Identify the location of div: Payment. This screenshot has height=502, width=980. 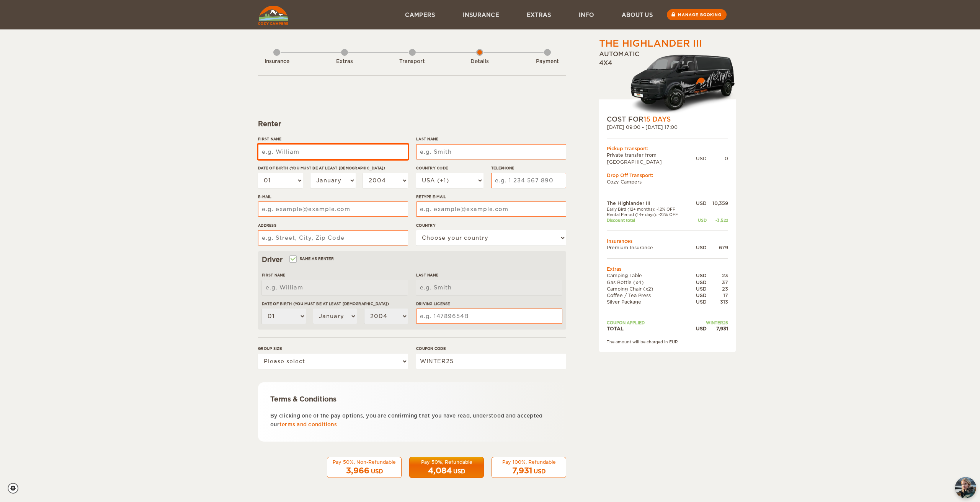
(547, 62).